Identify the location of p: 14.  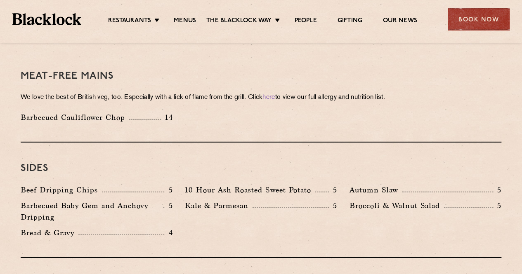
(167, 118).